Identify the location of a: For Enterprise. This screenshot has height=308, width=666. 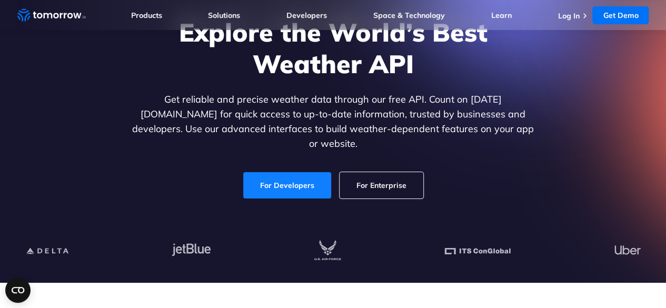
(381, 185).